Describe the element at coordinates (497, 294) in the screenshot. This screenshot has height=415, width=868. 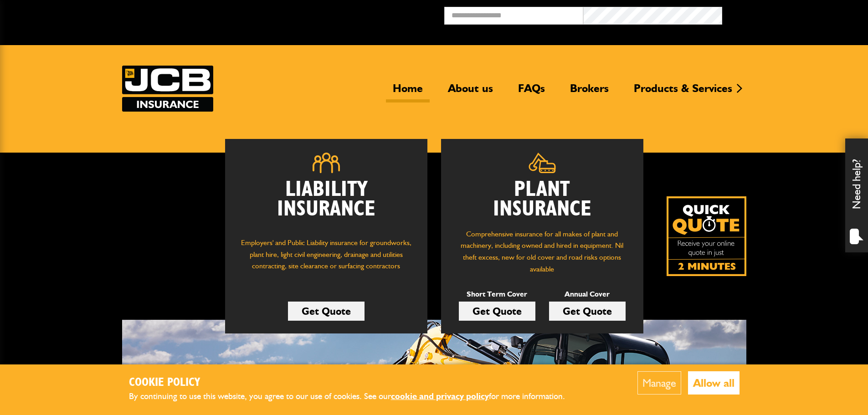
I see `p: Short Term Cover` at that location.